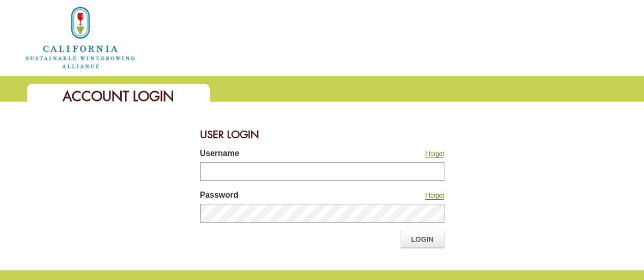 Image resolution: width=644 pixels, height=280 pixels. I want to click on span: Account Login, so click(119, 96).